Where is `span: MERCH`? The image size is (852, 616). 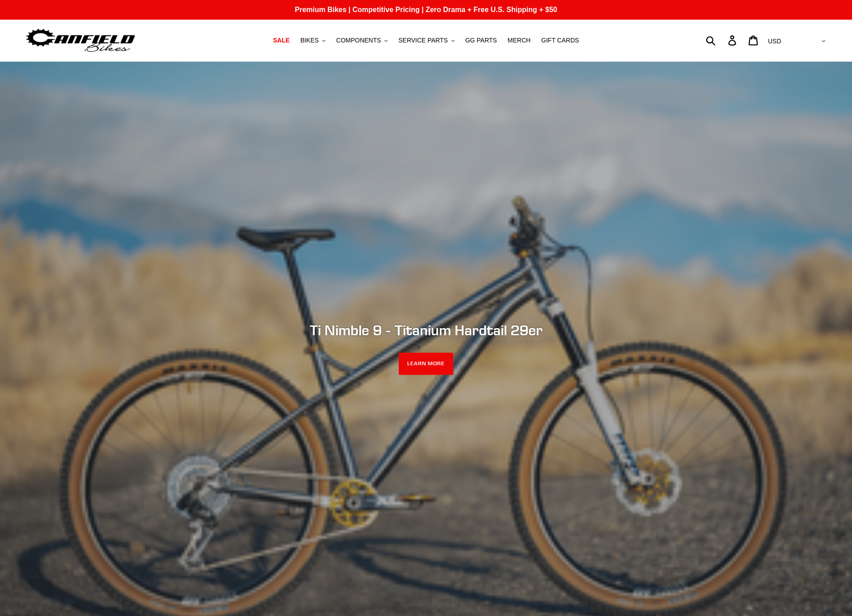
span: MERCH is located at coordinates (519, 40).